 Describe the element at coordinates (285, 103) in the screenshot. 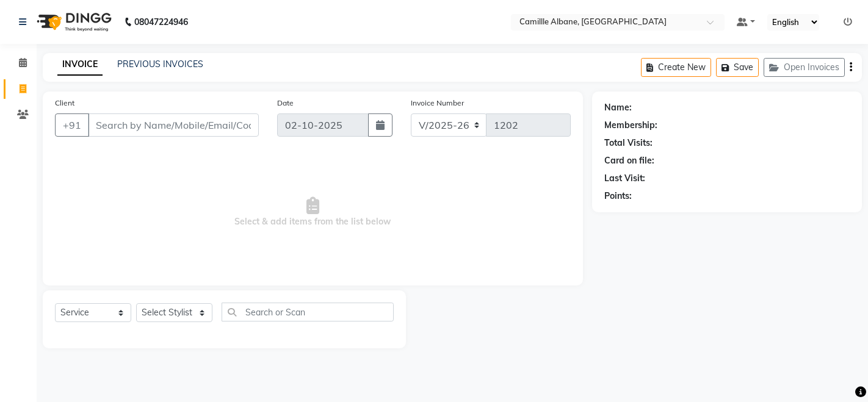

I see `label: Date` at that location.